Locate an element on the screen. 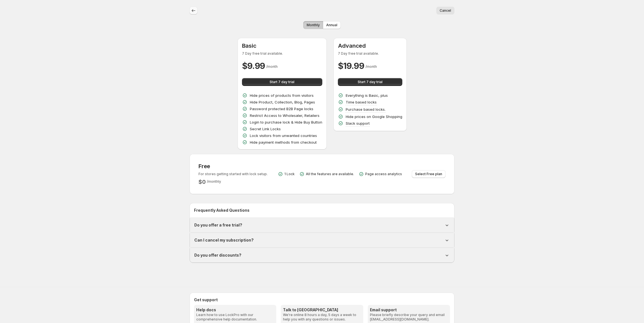 This screenshot has height=323, width=644. p: Time based locks is located at coordinates (361, 102).